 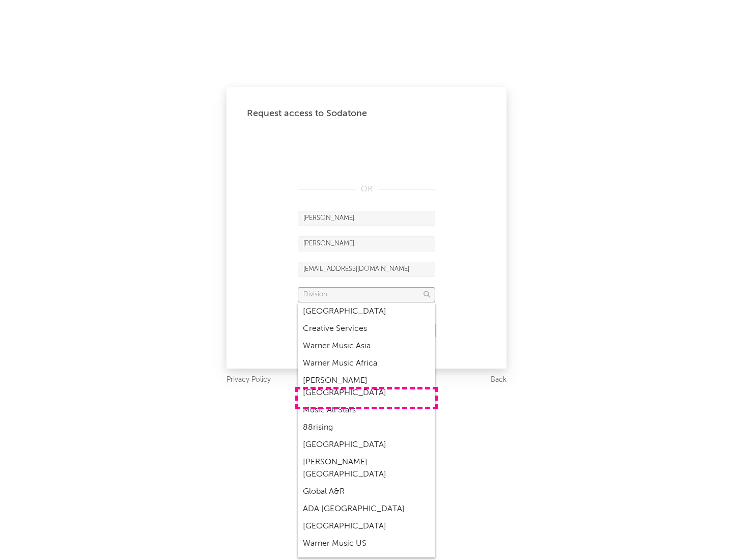 I want to click on input: Division, so click(x=366, y=295).